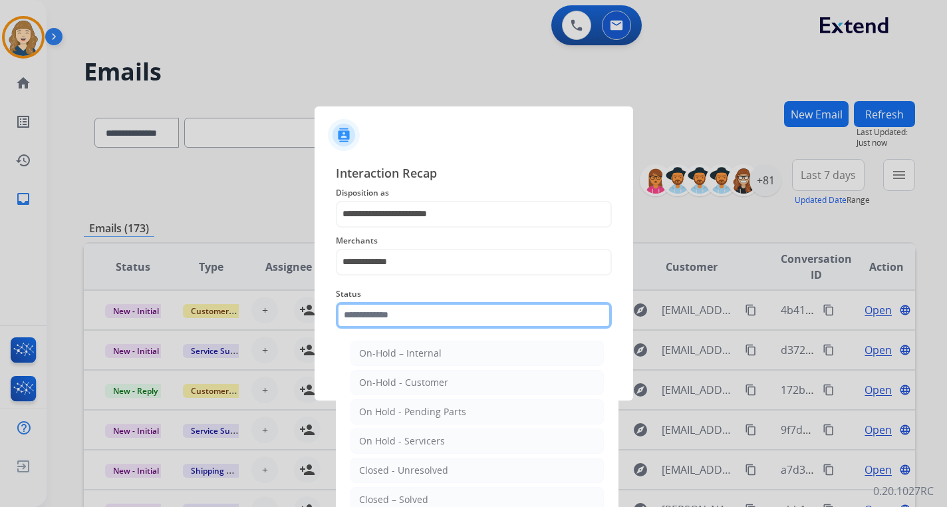  I want to click on span: Disposition as, so click(474, 193).